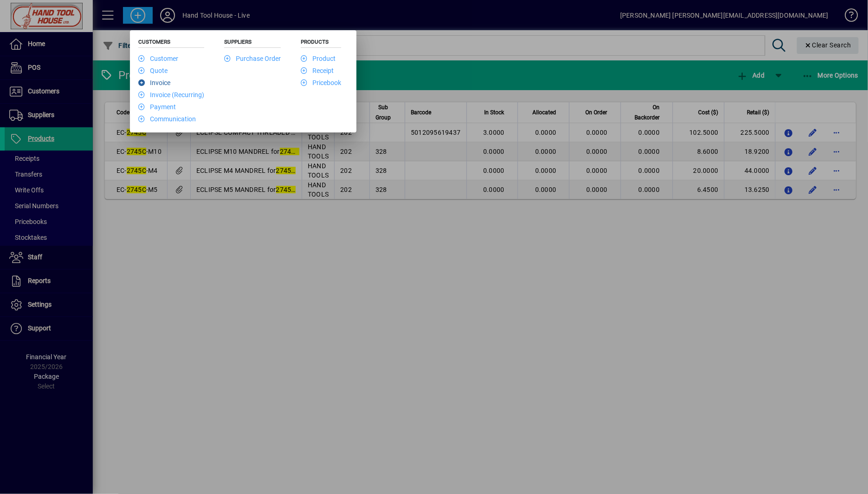 The height and width of the screenshot is (494, 868). What do you see at coordinates (172, 95) in the screenshot?
I see `a: Invoice (Recurring)` at bounding box center [172, 95].